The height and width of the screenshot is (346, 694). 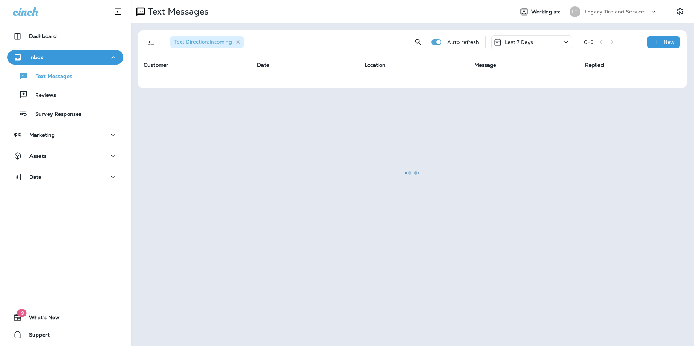 What do you see at coordinates (118, 12) in the screenshot?
I see `button: Collapse Sidebar` at bounding box center [118, 12].